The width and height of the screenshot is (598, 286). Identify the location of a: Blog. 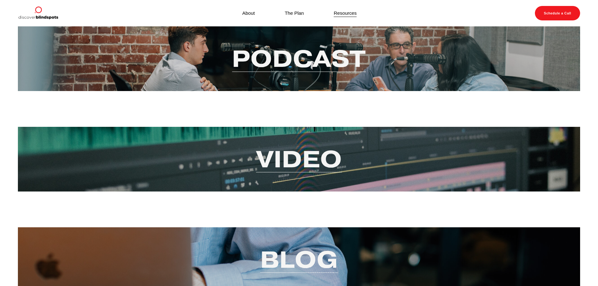
(299, 259).